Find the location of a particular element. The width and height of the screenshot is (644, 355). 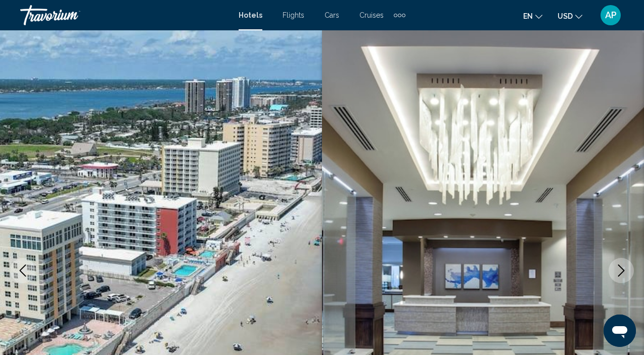

span: Hotels is located at coordinates (250, 15).